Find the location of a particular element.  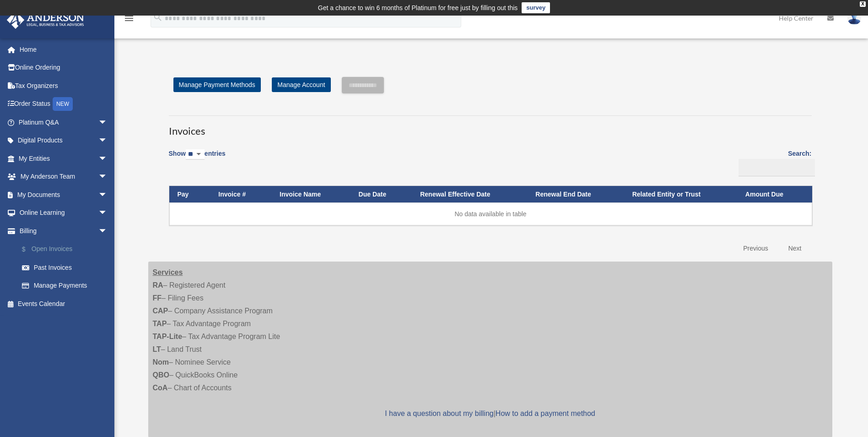

a: How to add a payment method is located at coordinates (546, 413).